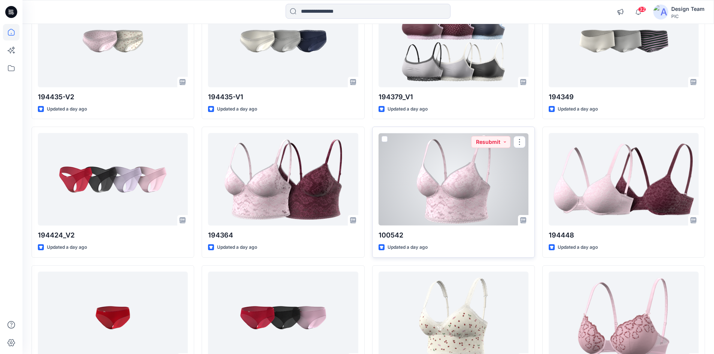 Image resolution: width=714 pixels, height=354 pixels. I want to click on p: 194364, so click(283, 235).